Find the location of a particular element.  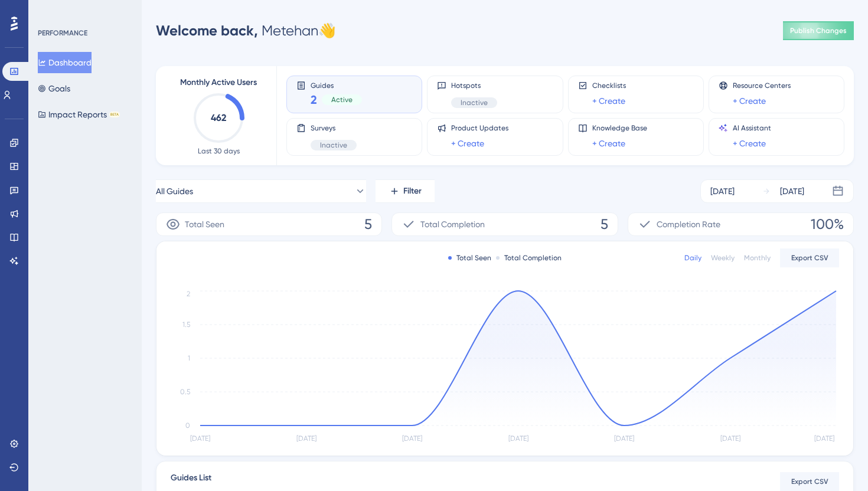

div: Weekly is located at coordinates (723, 258).